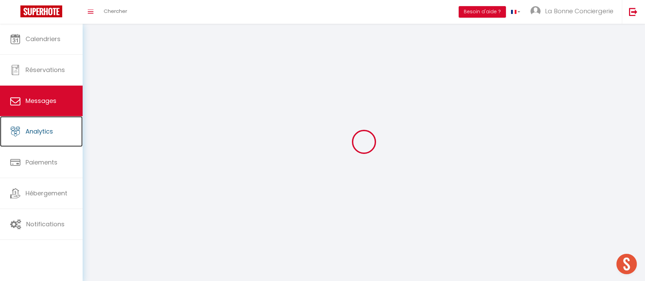  Describe the element at coordinates (579, 11) in the screenshot. I see `span: La Bonne Conciergerie` at that location.